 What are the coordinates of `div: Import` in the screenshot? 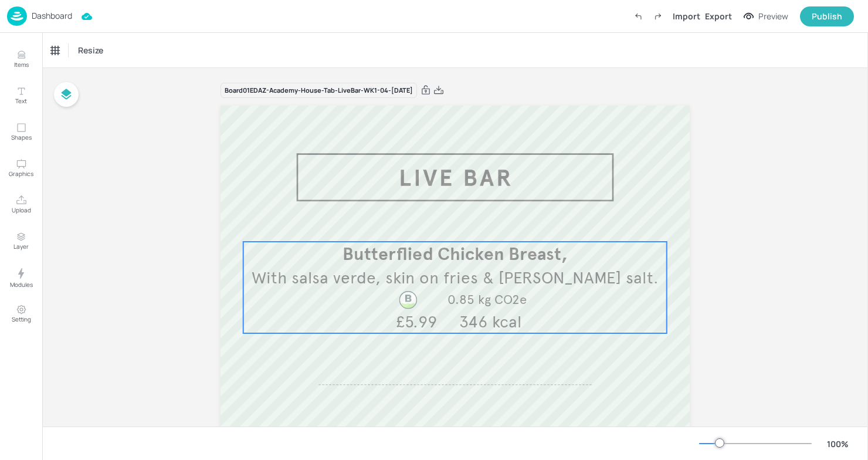 It's located at (686, 16).